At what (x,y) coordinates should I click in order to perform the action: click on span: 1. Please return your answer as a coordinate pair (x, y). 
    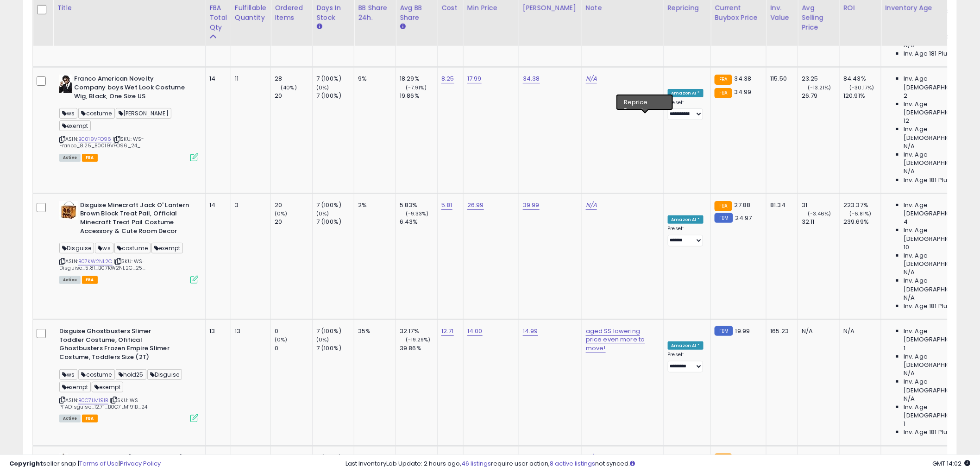
    Looking at the image, I should click on (904, 424).